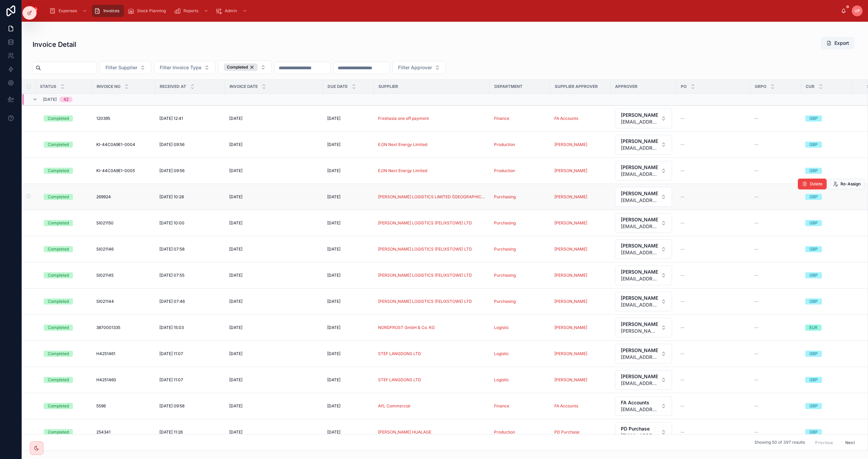 The height and width of the screenshot is (459, 868). What do you see at coordinates (432, 328) in the screenshot?
I see `a: NORDFROST GmbH & Co. KG` at bounding box center [432, 328].